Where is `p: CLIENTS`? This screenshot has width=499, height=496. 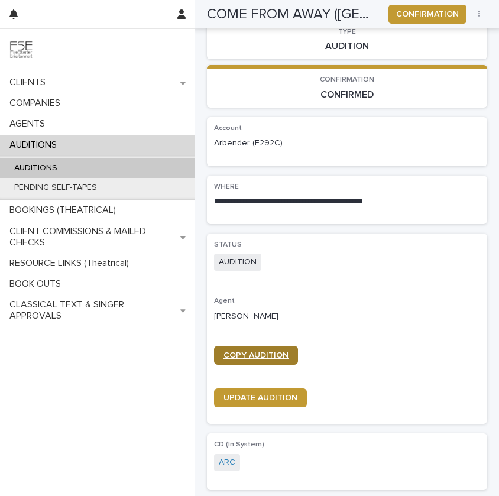
p: CLIENTS is located at coordinates (30, 82).